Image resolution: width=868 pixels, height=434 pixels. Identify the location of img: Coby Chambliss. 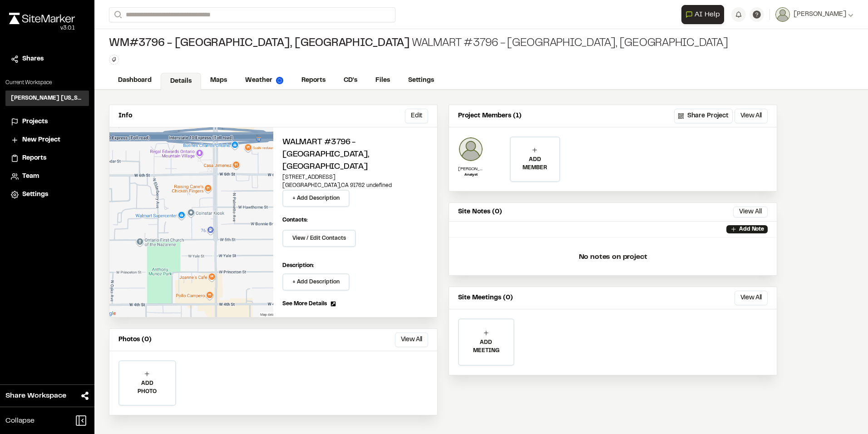
(471, 150).